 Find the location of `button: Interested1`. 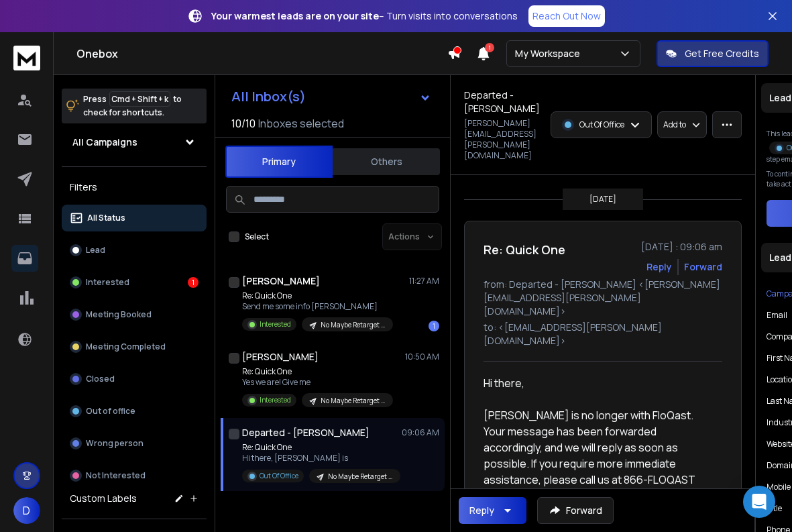

button: Interested1 is located at coordinates (134, 283).